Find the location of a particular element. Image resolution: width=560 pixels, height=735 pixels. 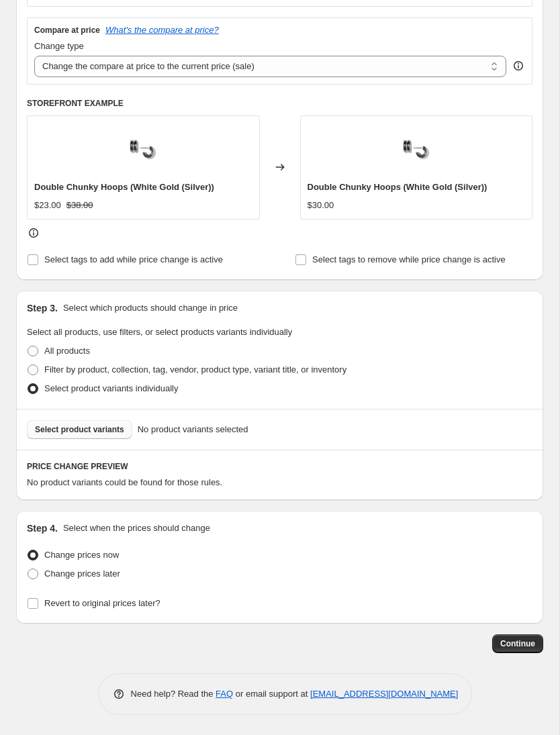

div: help is located at coordinates (518, 66).